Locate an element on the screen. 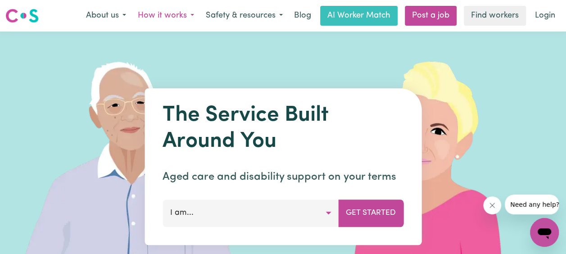 This screenshot has width=566, height=254. a: Login is located at coordinates (545, 16).